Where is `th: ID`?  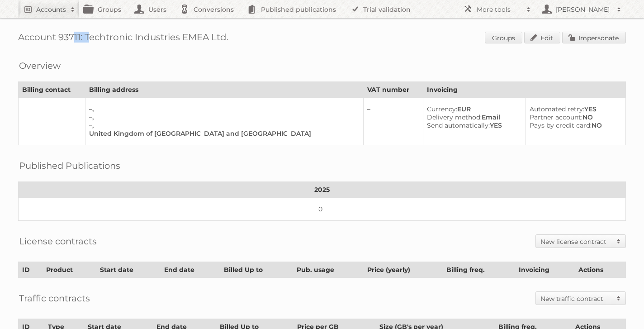
th: ID is located at coordinates (30, 270).